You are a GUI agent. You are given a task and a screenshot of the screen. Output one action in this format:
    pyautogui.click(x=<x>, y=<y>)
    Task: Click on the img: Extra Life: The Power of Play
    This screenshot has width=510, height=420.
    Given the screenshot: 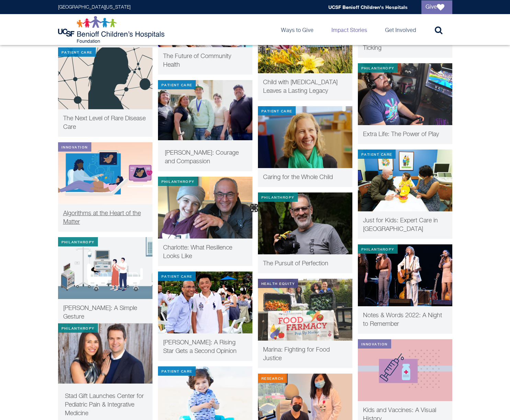 What is the action you would take?
    pyautogui.click(x=405, y=94)
    